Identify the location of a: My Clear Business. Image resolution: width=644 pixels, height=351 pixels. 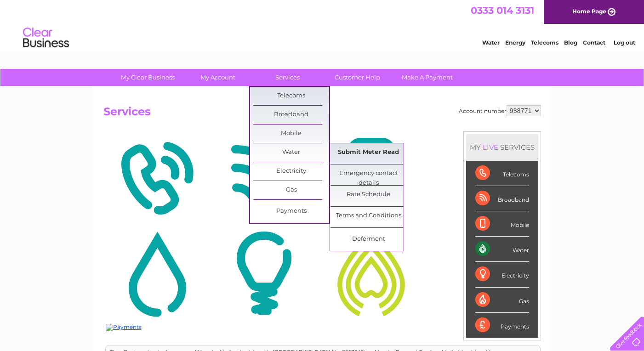
(147, 77).